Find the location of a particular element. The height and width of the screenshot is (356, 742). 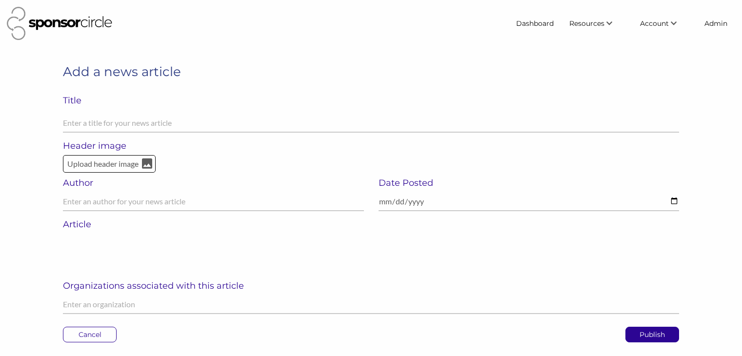

h1: Add a news article is located at coordinates (371, 72).